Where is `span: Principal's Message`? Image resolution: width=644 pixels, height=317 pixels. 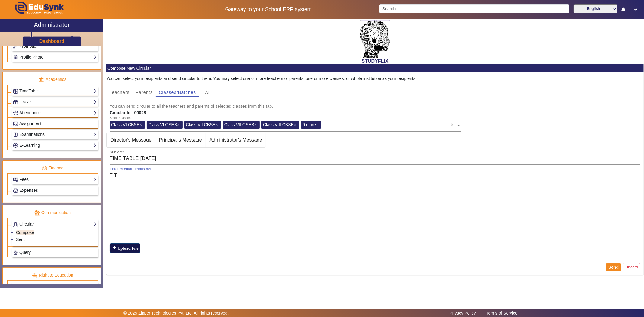
span: Principal's Message is located at coordinates (181, 140).